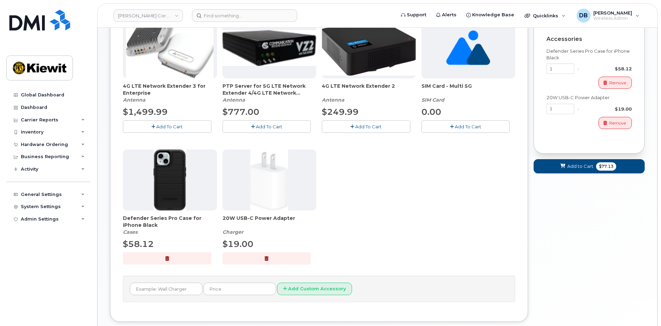 This screenshot has height=326, width=661. What do you see at coordinates (170, 180) in the screenshot?
I see `img: defenderiphone14.png` at bounding box center [170, 180].